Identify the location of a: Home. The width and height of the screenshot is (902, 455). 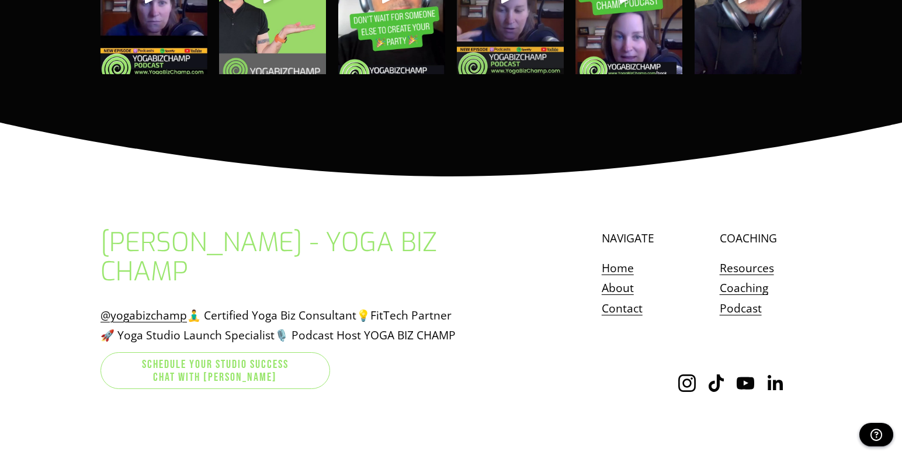
(618, 268).